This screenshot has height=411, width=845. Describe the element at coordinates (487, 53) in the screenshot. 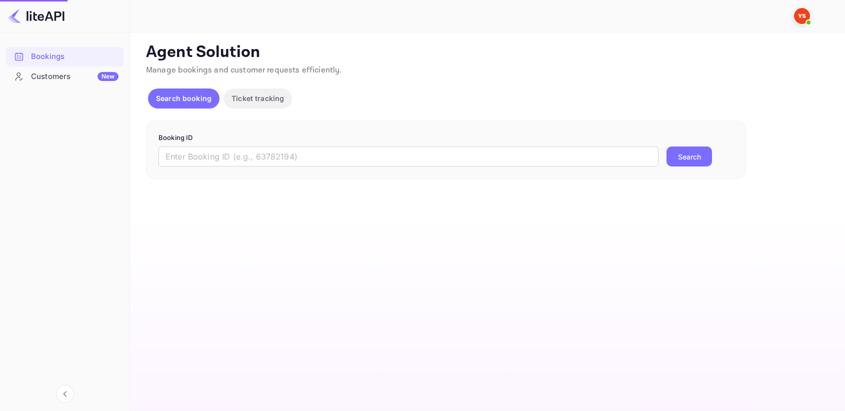

I see `p: Agent Solution` at that location.